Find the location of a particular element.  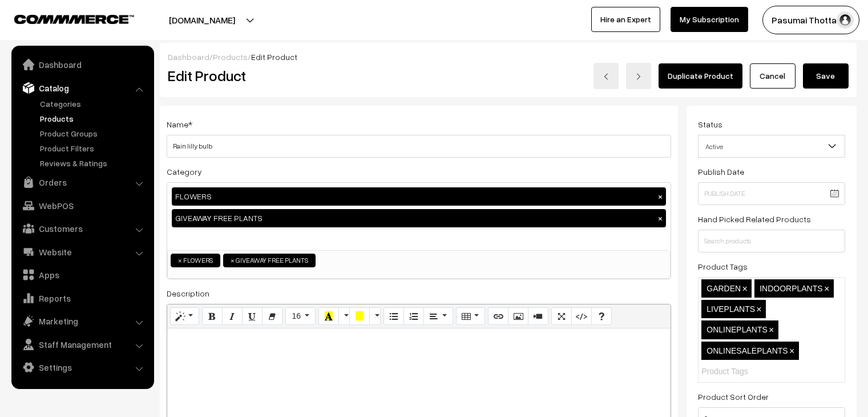

a: My Subscription is located at coordinates (710, 20).